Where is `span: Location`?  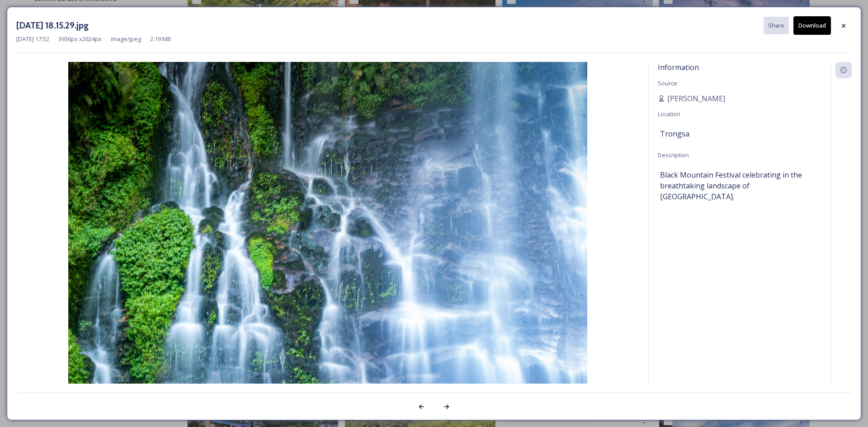 span: Location is located at coordinates (669, 114).